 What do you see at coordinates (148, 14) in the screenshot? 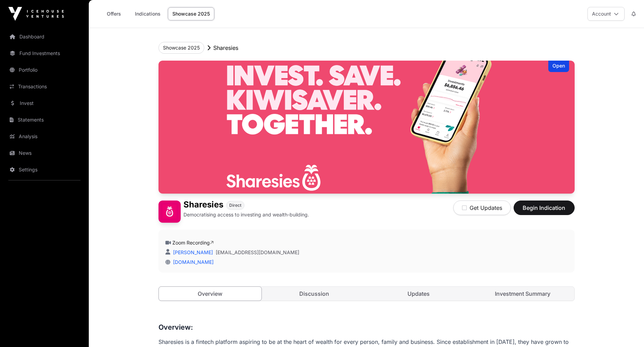
I see `a: Indications` at bounding box center [148, 14].